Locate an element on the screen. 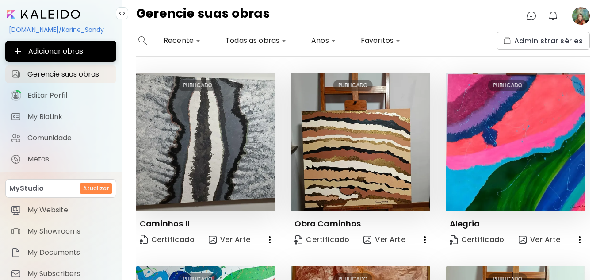 The image size is (604, 280). p: Obra Caminhos is located at coordinates (328, 224).